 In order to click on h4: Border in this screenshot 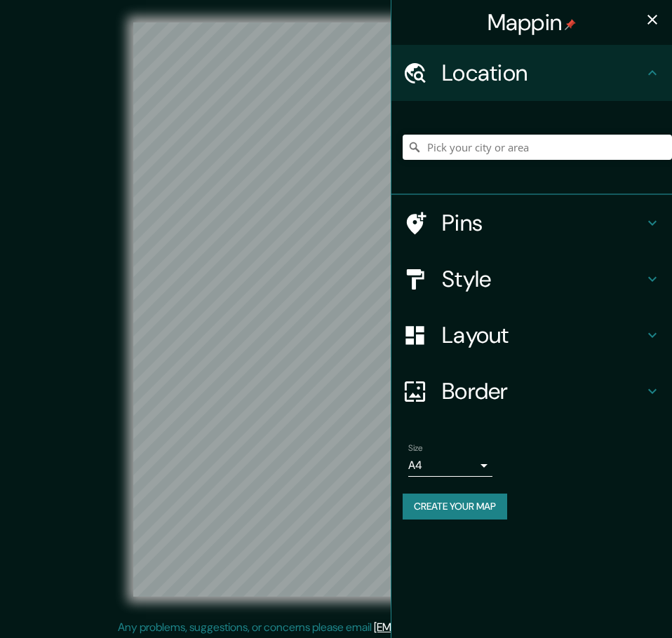, I will do `click(543, 391)`.